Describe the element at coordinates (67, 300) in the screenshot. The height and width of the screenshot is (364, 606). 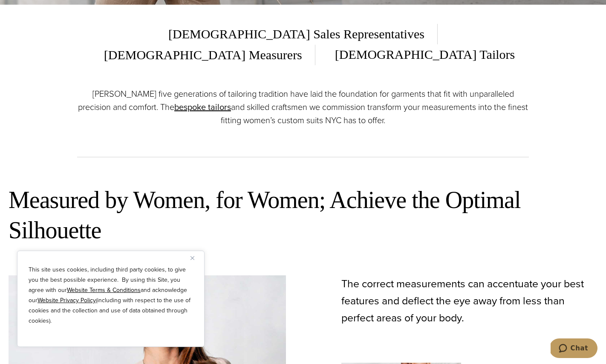
I see `a: Website Privacy Policy` at that location.